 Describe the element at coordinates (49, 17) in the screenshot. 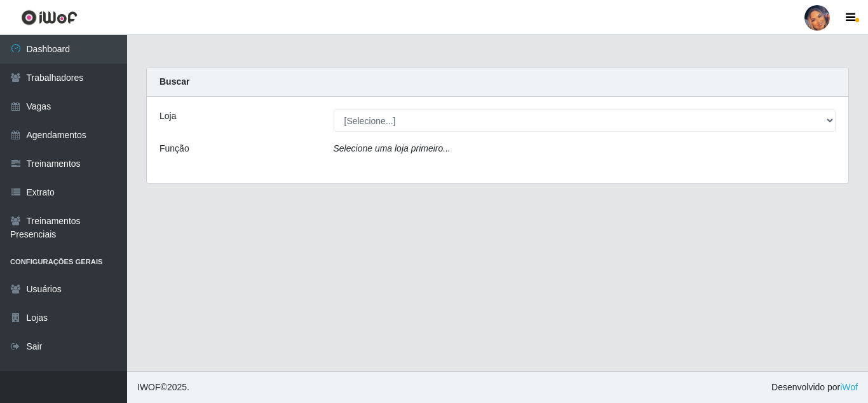

I see `img: CoreUI Logo` at that location.